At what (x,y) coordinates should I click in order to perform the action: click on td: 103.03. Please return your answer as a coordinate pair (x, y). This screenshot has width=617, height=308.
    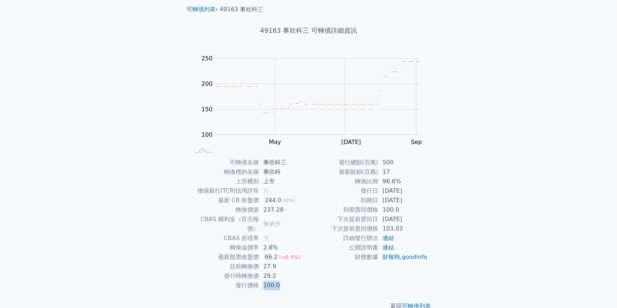
    Looking at the image, I should click on (403, 229).